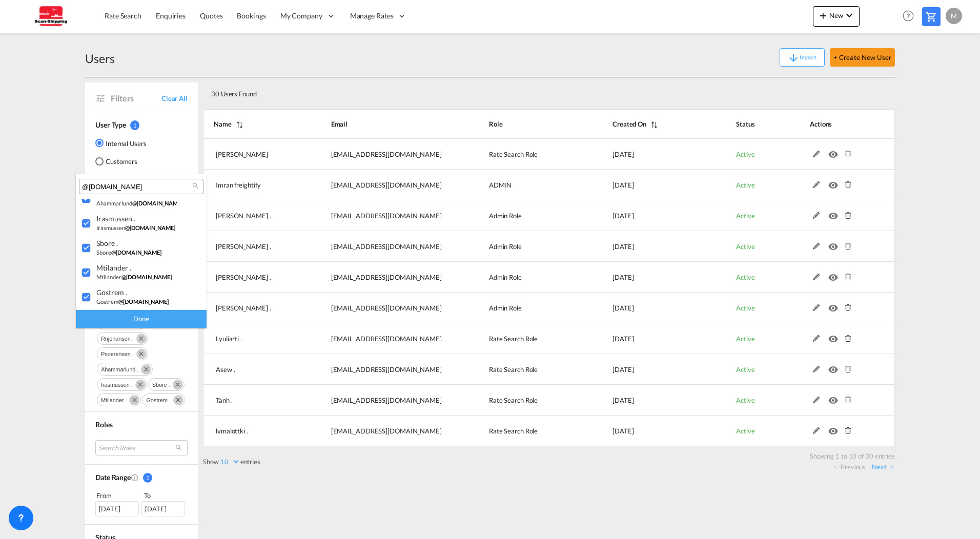 The width and height of the screenshot is (980, 539). I want to click on small: sbore, so click(128, 252).